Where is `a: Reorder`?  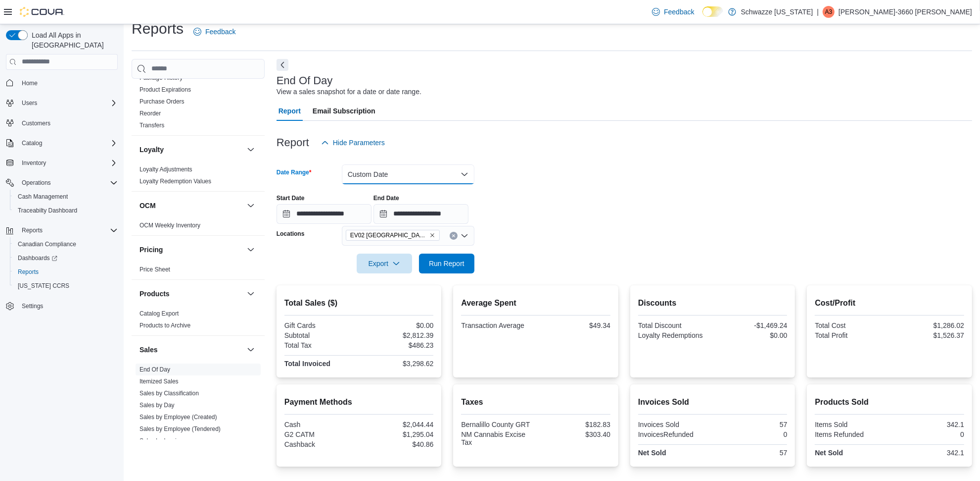 a: Reorder is located at coordinates (150, 113).